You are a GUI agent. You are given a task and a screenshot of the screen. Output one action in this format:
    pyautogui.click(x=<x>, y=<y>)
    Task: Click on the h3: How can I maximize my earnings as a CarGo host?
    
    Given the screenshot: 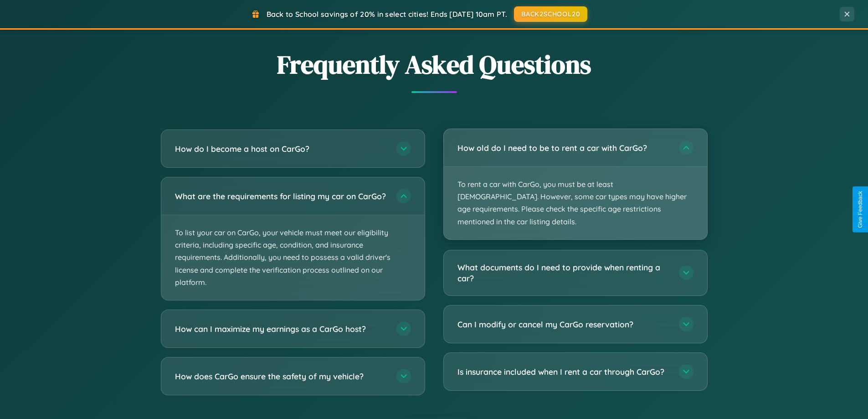 What is the action you would take?
    pyautogui.click(x=281, y=329)
    